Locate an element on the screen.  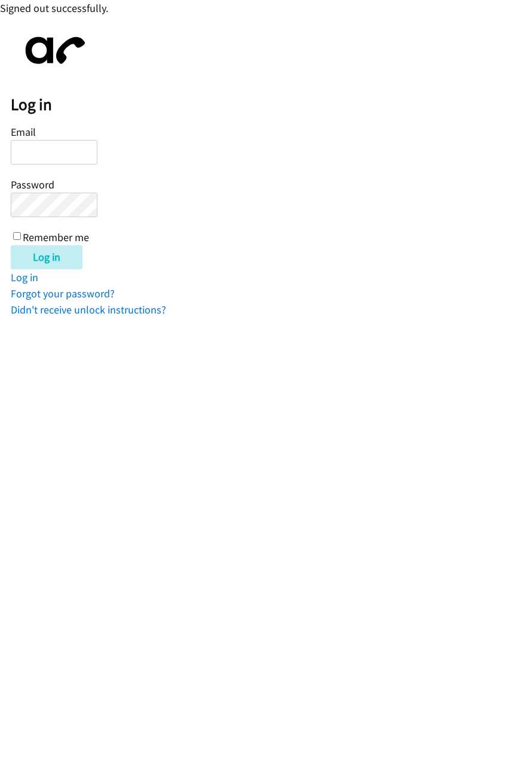
label: Password is located at coordinates (32, 184).